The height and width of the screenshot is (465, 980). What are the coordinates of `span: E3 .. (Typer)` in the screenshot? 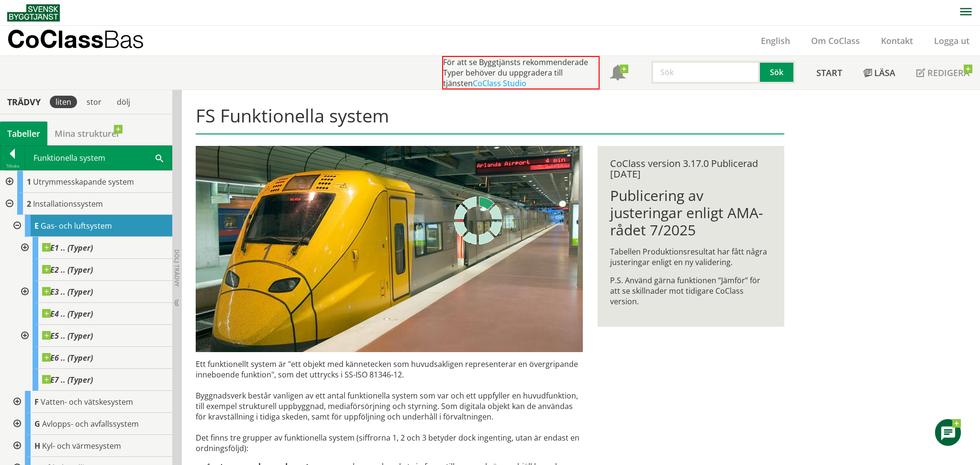 It's located at (68, 292).